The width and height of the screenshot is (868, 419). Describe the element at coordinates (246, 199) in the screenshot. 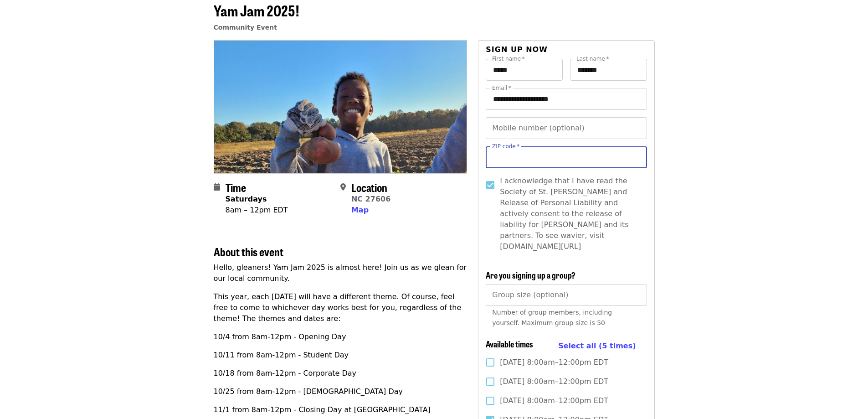

I see `strong: Saturdays` at that location.